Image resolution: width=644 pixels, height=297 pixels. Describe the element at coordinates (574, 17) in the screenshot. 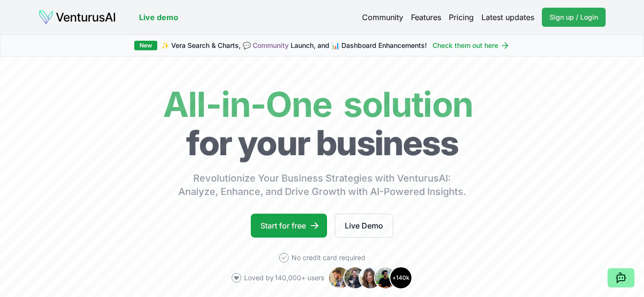

I see `span: Sign up / Login` at that location.